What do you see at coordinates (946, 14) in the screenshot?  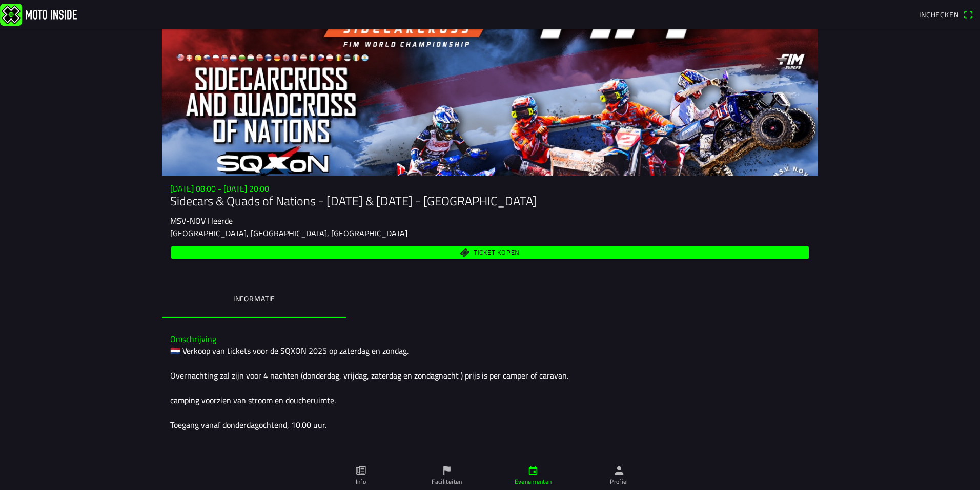 I see `a: Incheckenqr scanner` at bounding box center [946, 14].